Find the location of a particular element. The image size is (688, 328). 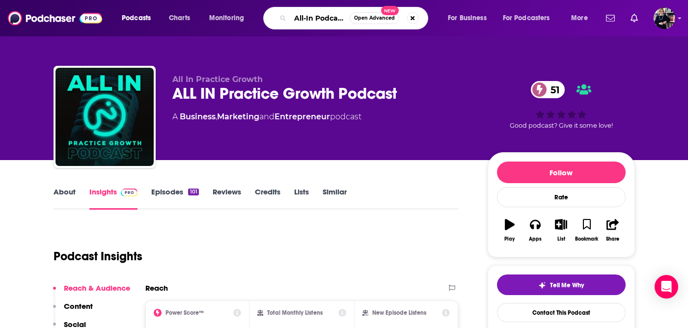

a: Marketing is located at coordinates (238, 116).